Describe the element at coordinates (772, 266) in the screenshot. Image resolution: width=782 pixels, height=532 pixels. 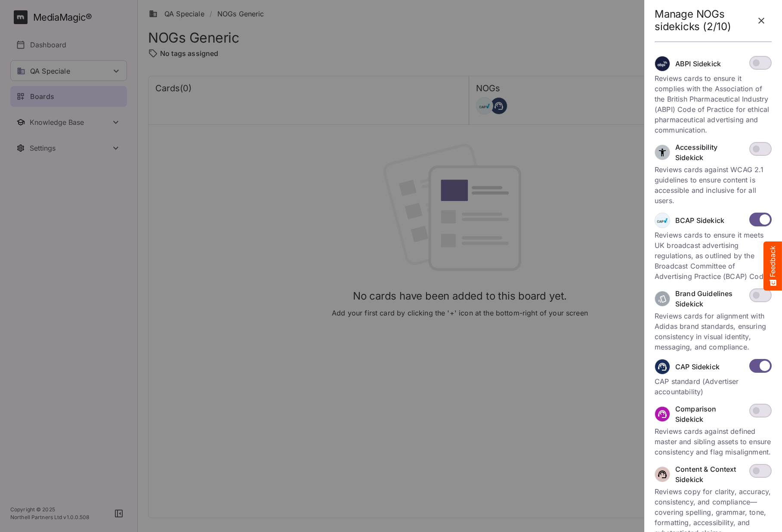
I see `button: Feedback` at that location.